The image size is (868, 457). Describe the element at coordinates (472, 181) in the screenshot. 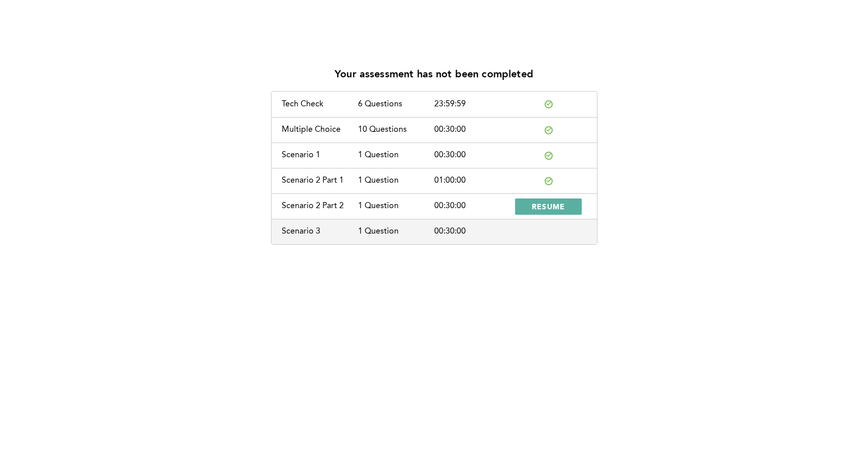

I see `div: 01:00:00` at that location.